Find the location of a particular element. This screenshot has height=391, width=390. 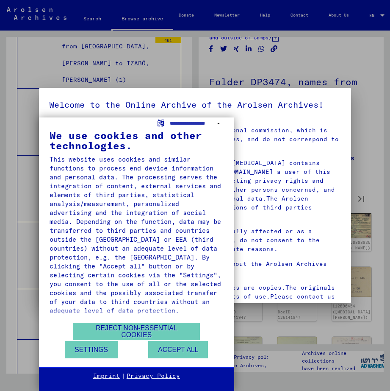

button: Accept all is located at coordinates (178, 349).